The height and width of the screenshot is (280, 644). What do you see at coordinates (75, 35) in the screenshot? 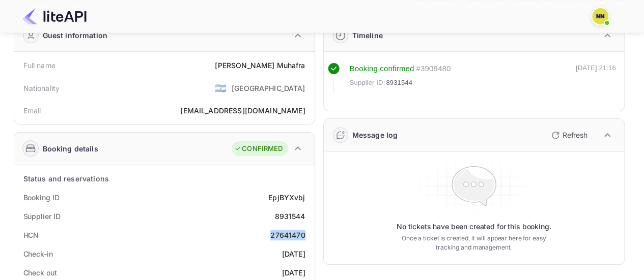
I see `div: Guest information` at bounding box center [75, 35].